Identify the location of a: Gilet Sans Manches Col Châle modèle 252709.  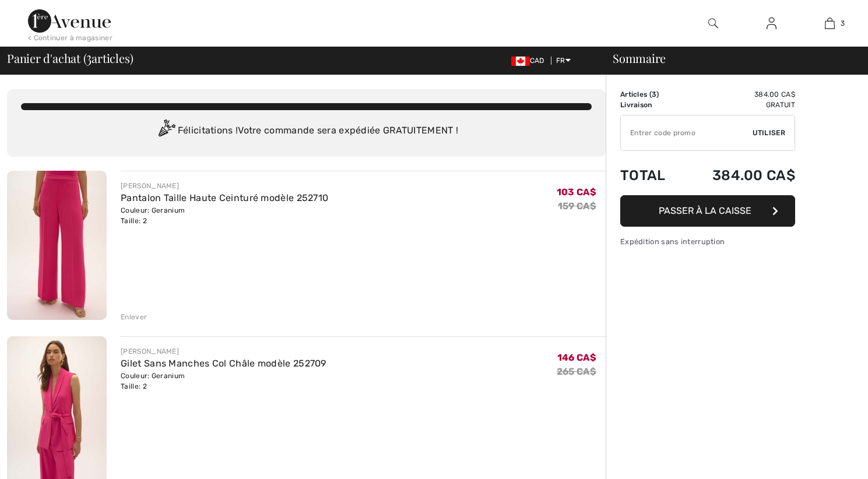
(223, 363).